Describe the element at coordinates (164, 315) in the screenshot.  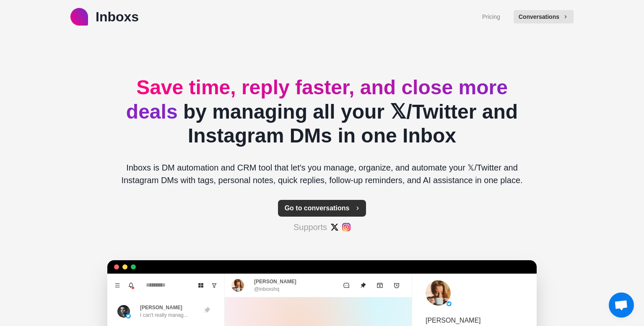
I see `p: I can't really manag...` at that location.